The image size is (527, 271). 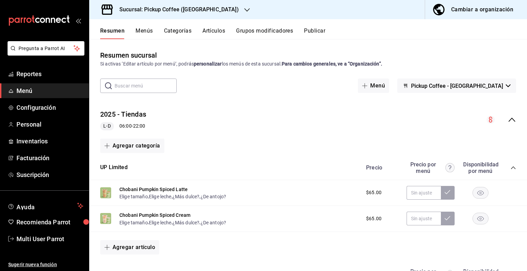 What do you see at coordinates (78, 21) in the screenshot?
I see `button: open_drawer_menu` at bounding box center [78, 21].